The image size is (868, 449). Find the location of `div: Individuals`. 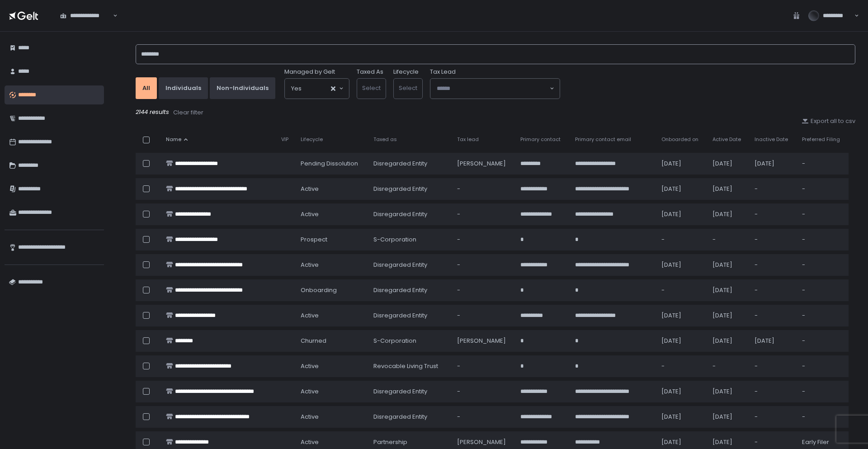

div: Individuals is located at coordinates (183, 88).